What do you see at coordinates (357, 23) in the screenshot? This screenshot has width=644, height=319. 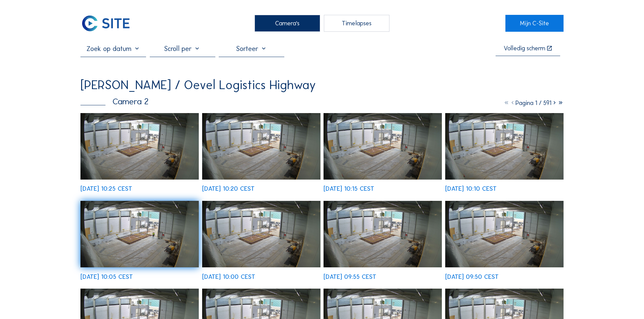 I see `div: Timelapses` at bounding box center [357, 23].